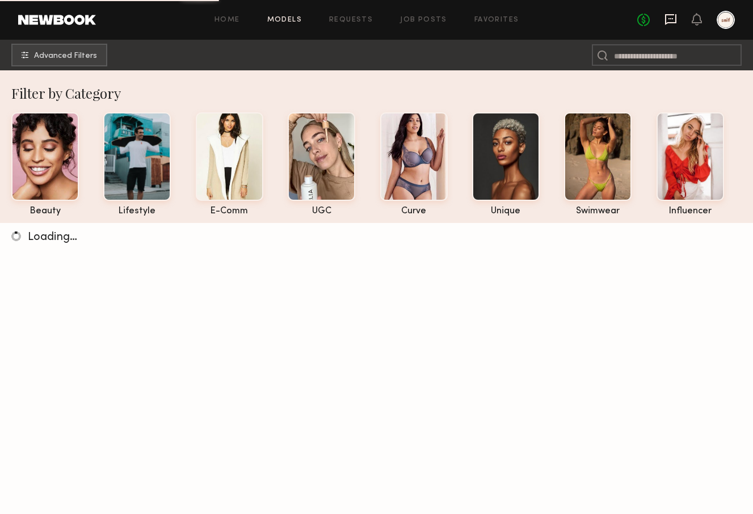  What do you see at coordinates (506, 211) in the screenshot?
I see `div: unique` at bounding box center [506, 211].